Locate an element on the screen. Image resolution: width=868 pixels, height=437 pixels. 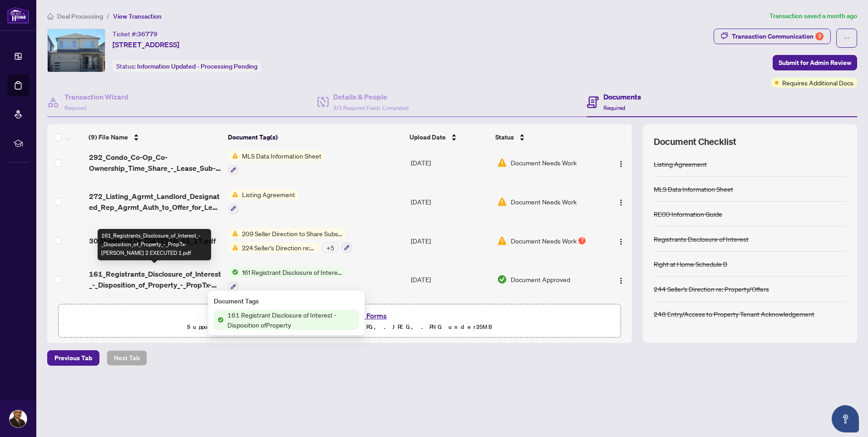
span: Listing Agreement is located at coordinates (268, 194).